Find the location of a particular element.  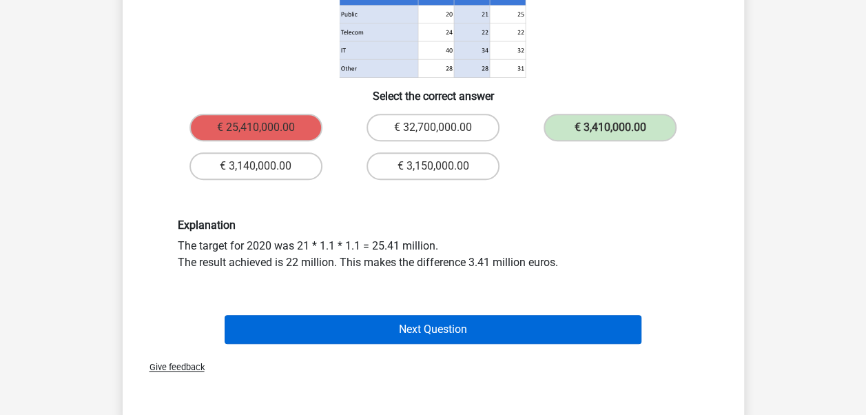

label: € 3,140,000.00 is located at coordinates (256, 166).